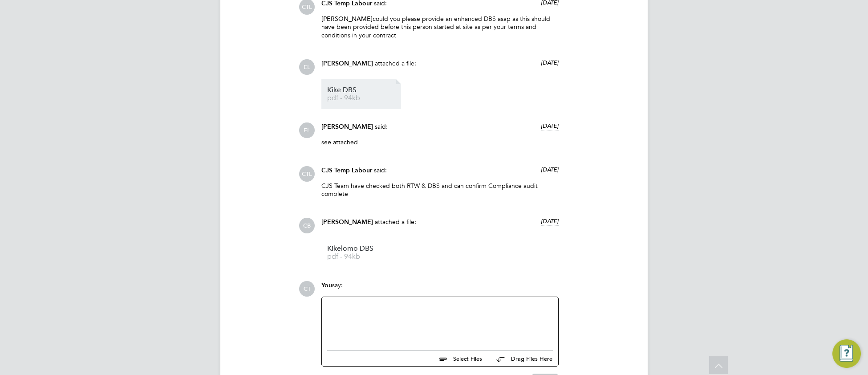 The width and height of the screenshot is (868, 375). I want to click on button: Engage Resource Center, so click(847, 353).